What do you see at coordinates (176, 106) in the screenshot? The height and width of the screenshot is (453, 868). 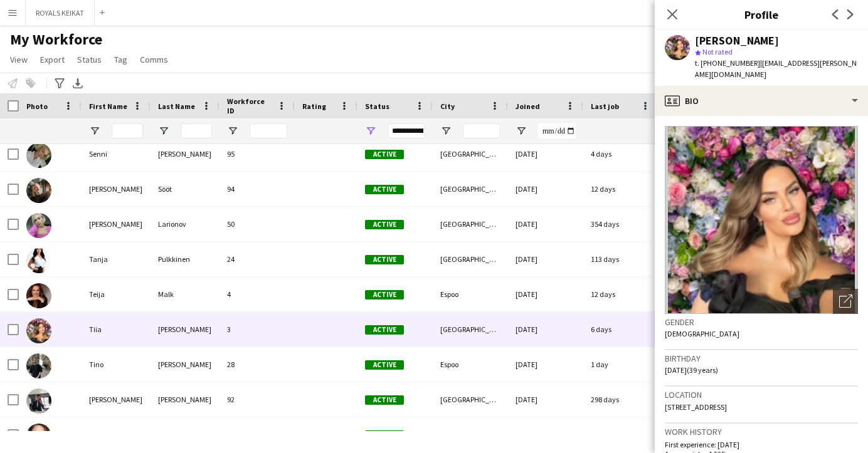 I see `span: Last Name` at bounding box center [176, 106].